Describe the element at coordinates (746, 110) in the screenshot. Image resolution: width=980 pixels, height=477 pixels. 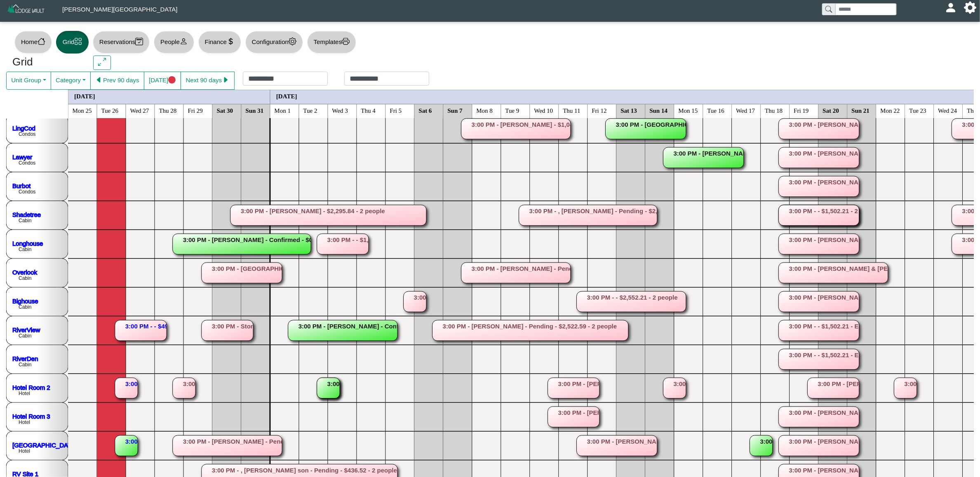
I see `text: Wed 17` at that location.